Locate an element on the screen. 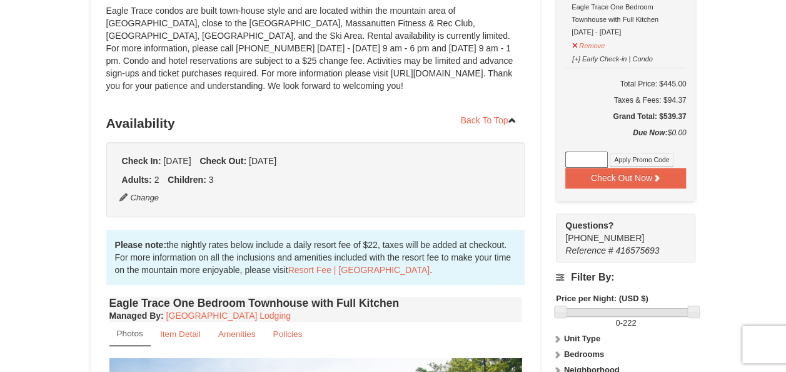  h6: Total Price: $445.00 is located at coordinates (626, 84).